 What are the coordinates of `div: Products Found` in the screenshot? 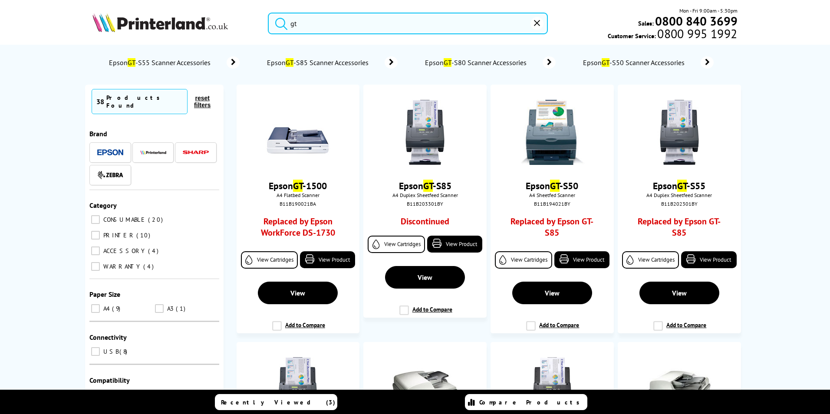 It's located at (144, 102).